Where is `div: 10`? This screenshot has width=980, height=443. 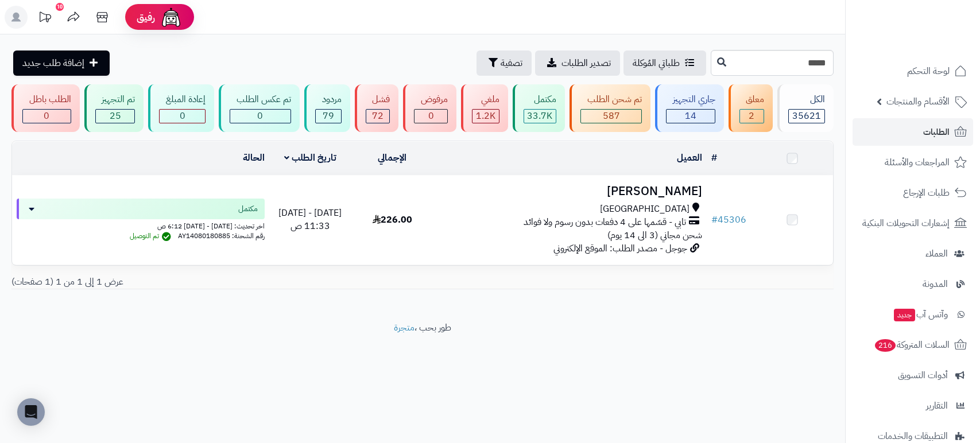 div: 10 is located at coordinates (60, 7).